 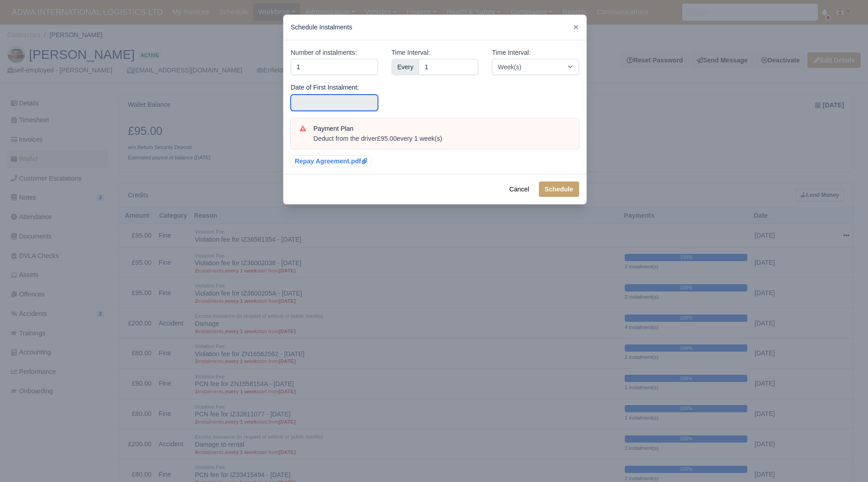 What do you see at coordinates (559, 189) in the screenshot?
I see `button: Schedule` at bounding box center [559, 189].